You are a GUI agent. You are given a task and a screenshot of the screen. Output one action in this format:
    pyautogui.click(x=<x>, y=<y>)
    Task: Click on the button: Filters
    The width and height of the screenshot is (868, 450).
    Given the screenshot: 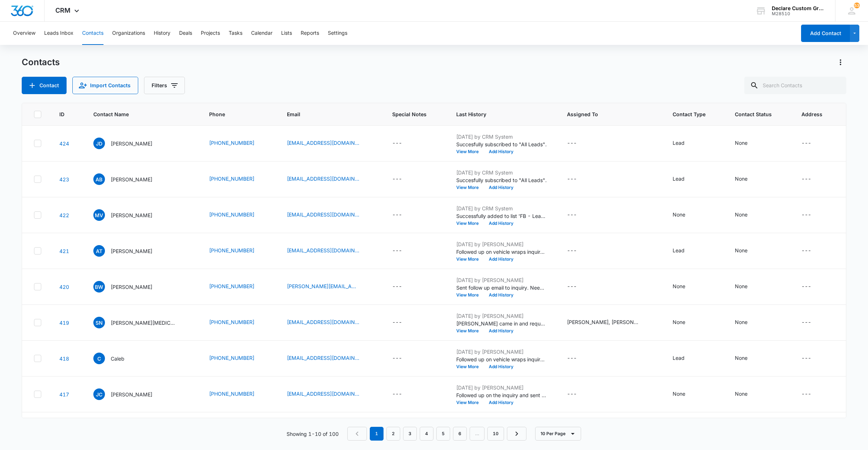 What is the action you would take?
    pyautogui.click(x=164, y=85)
    